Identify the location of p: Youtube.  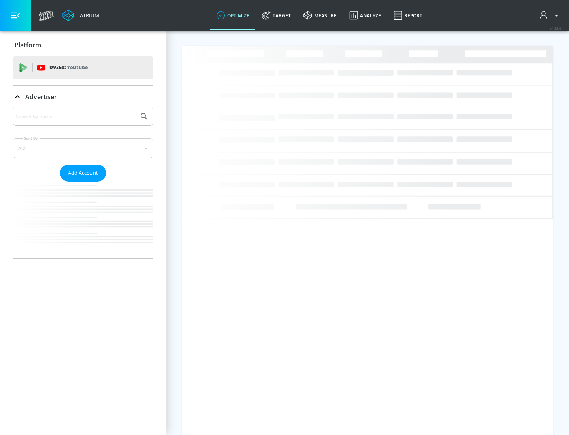
(77, 67).